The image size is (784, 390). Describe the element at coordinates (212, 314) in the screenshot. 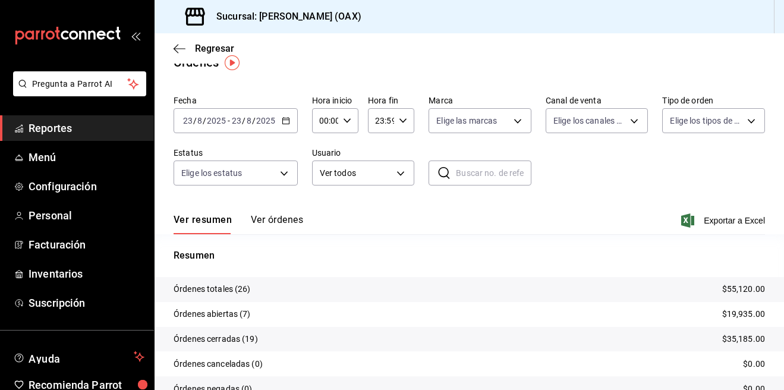

I see `p: Órdenes abiertas (7)` at that location.